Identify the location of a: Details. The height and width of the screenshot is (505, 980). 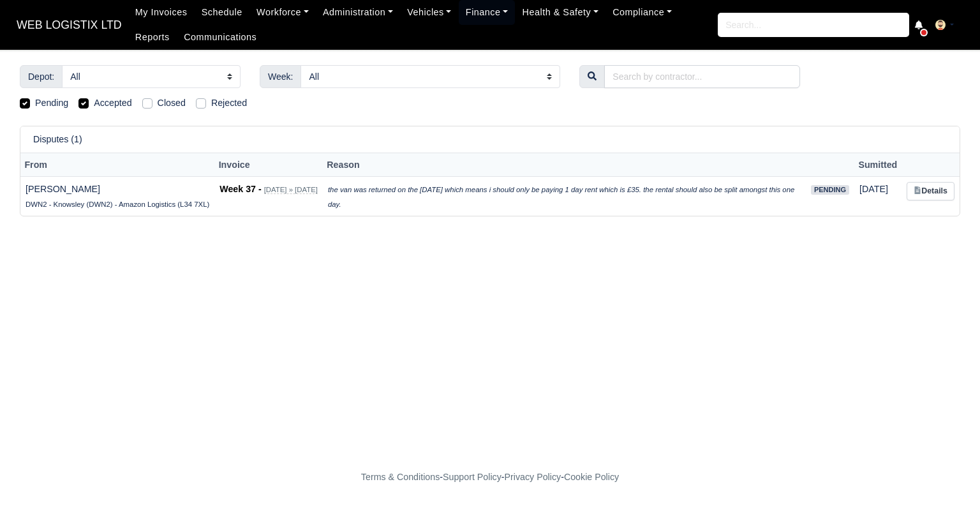
(931, 191).